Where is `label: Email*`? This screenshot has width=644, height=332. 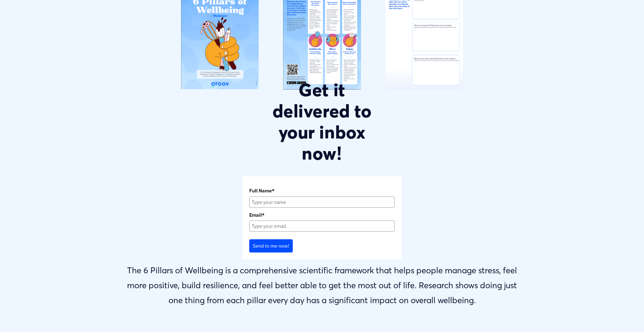 label: Email* is located at coordinates (322, 215).